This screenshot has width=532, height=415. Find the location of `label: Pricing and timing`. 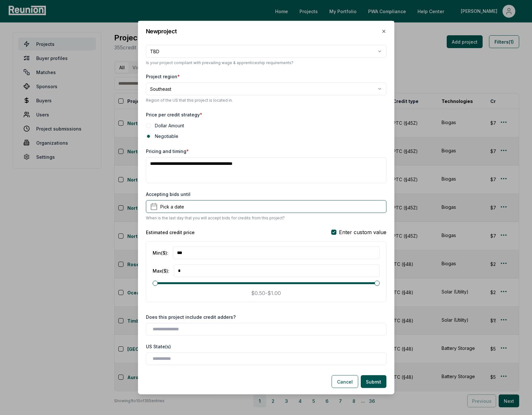

label: Pricing and timing is located at coordinates (167, 151).